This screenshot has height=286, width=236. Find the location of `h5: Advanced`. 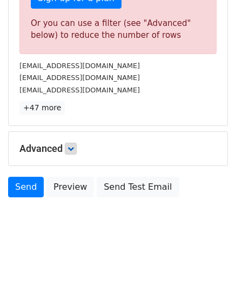

h5: Advanced is located at coordinates (118, 149).